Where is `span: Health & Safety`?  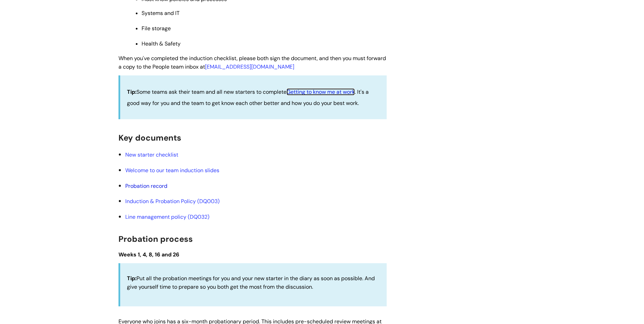
span: Health & Safety is located at coordinates (161, 44).